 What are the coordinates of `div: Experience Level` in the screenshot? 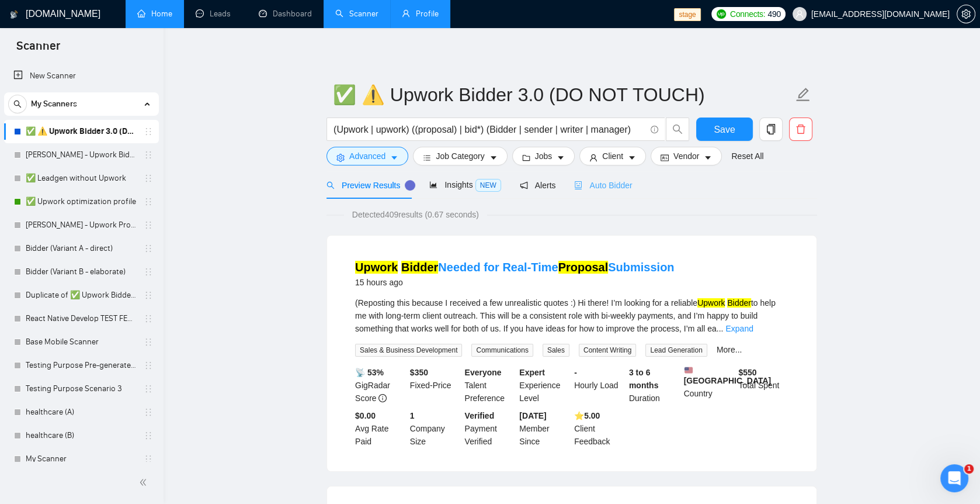 It's located at (544, 385).